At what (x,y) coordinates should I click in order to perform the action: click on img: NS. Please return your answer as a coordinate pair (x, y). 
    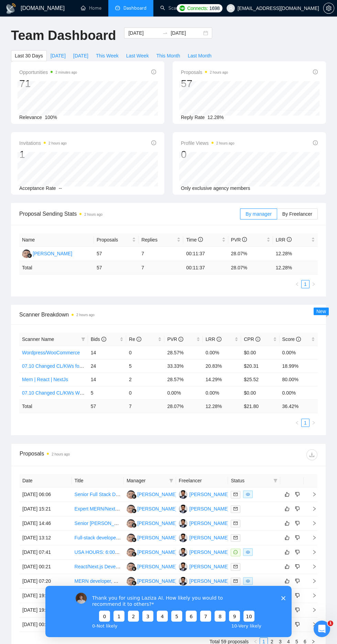
    Looking at the image, I should click on (131, 509).